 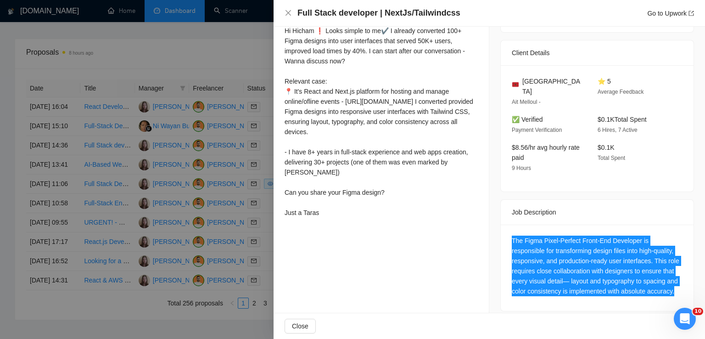 What do you see at coordinates (597, 212) in the screenshot?
I see `div: Job Description` at bounding box center [597, 212].